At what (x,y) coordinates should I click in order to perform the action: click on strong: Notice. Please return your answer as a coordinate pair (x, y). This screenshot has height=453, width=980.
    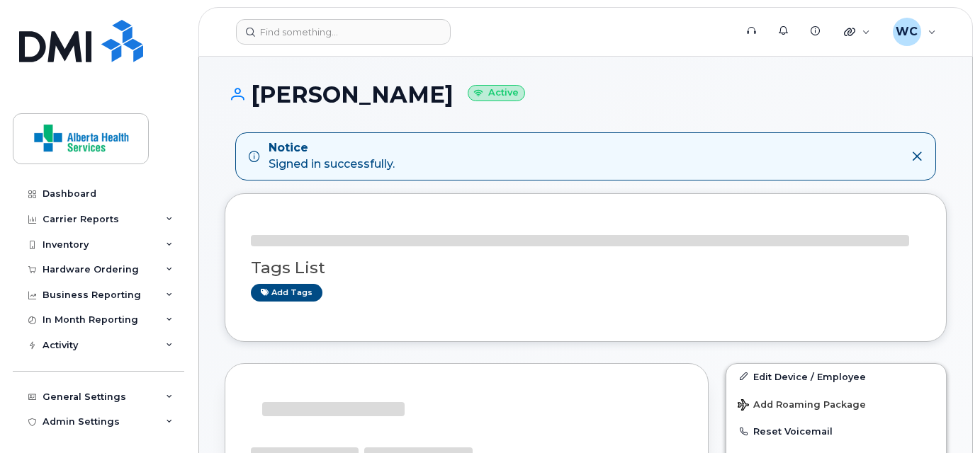
    Looking at the image, I should click on (331, 148).